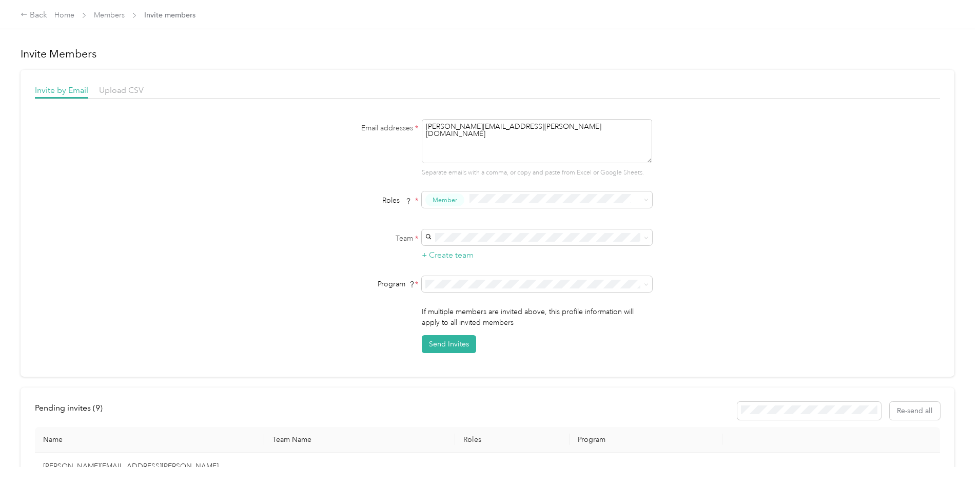 This screenshot has height=485, width=980. Describe the element at coordinates (34, 16) in the screenshot. I see `div: Back` at that location.